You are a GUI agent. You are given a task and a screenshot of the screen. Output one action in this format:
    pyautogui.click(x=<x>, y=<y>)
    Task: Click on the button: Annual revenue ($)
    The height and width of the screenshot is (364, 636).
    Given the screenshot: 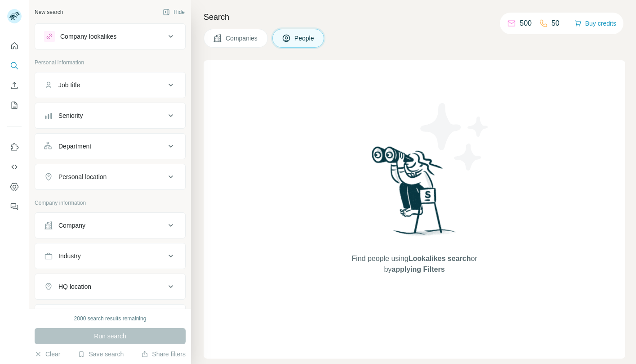 What is the action you would take?
    pyautogui.click(x=110, y=317)
    